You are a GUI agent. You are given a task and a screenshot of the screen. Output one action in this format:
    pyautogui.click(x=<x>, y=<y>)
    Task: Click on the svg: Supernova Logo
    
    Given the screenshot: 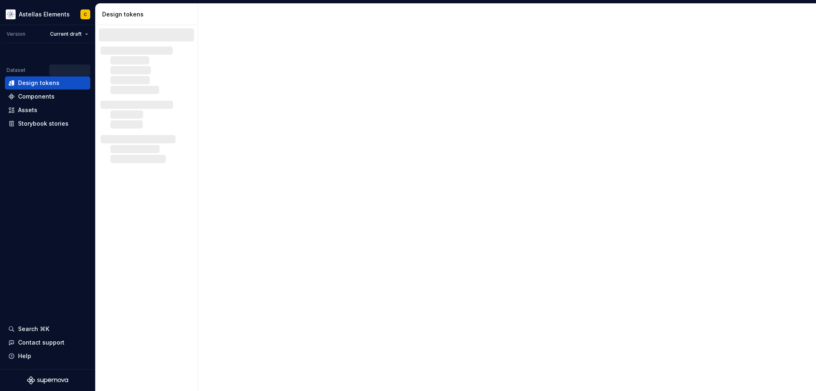 What is the action you would take?
    pyautogui.click(x=48, y=380)
    